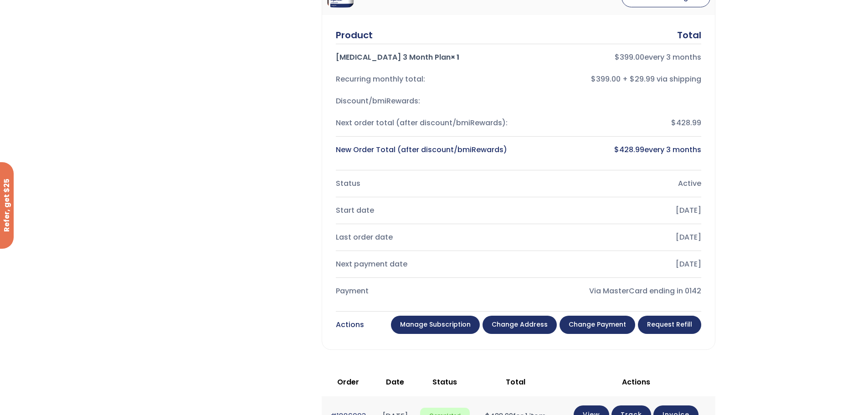 This screenshot has height=415, width=868. Describe the element at coordinates (395, 382) in the screenshot. I see `span: Date` at that location.